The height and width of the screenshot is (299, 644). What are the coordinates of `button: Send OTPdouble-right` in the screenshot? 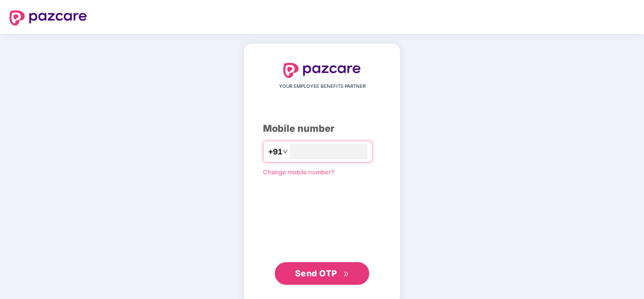 It's located at (322, 273).